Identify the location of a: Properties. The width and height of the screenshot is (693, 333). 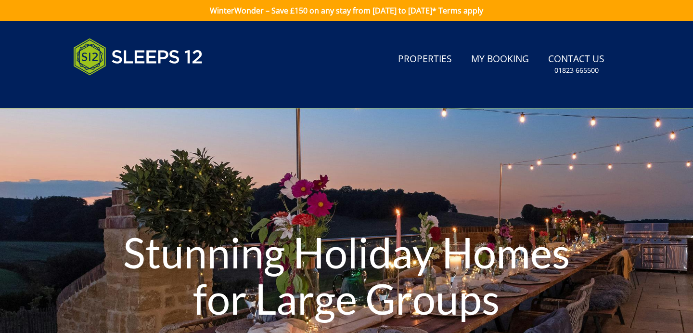
(425, 59).